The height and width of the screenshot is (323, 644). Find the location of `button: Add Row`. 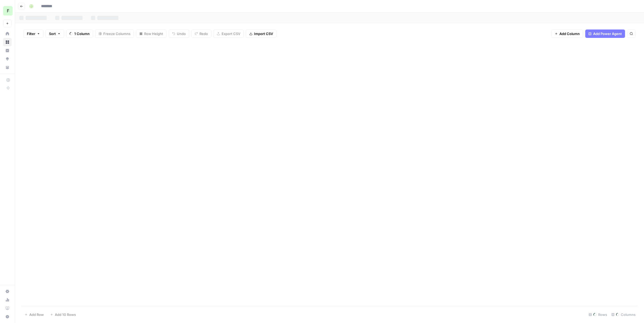

button: Add Row is located at coordinates (34, 314).